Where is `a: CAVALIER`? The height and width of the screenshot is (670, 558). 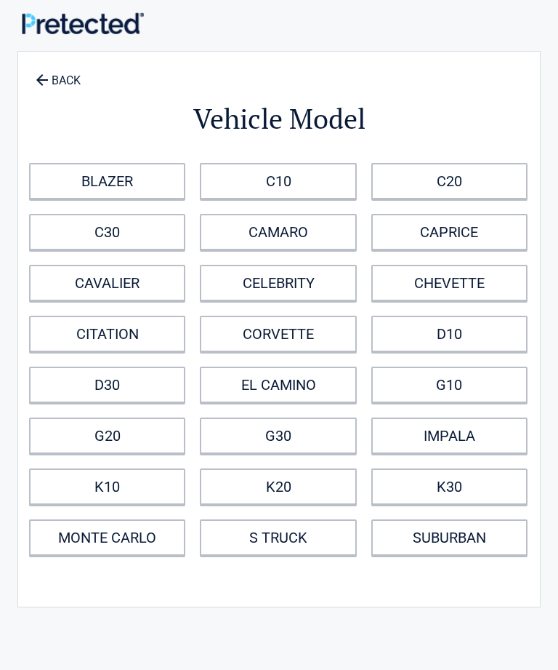
a: CAVALIER is located at coordinates (107, 283).